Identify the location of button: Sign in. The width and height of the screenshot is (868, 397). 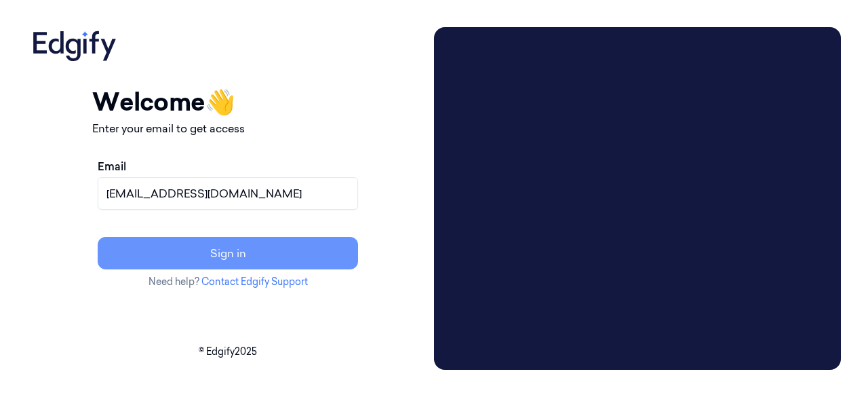
(228, 253).